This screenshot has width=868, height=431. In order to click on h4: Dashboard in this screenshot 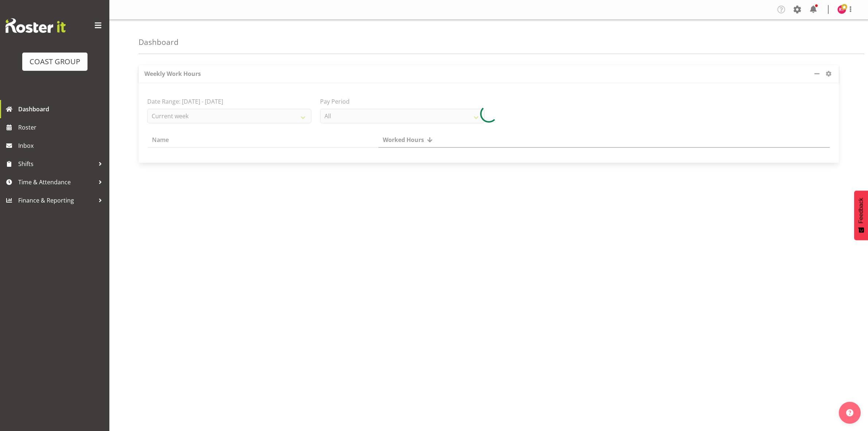, I will do `click(159, 42)`.